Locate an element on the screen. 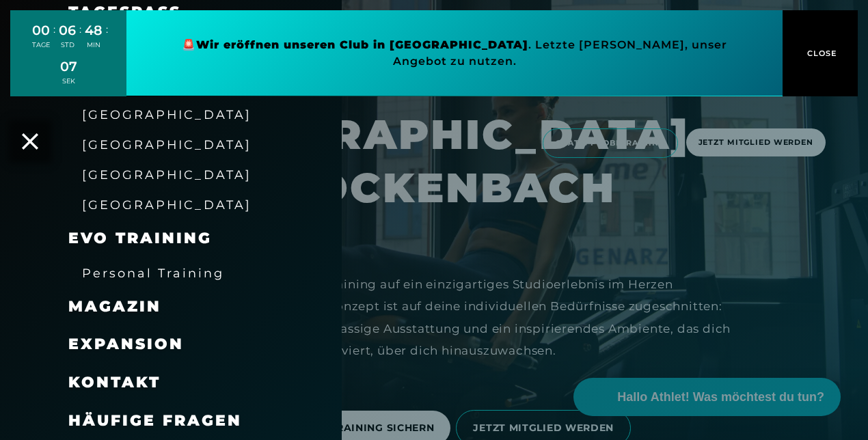  div: 06 is located at coordinates (67, 30).